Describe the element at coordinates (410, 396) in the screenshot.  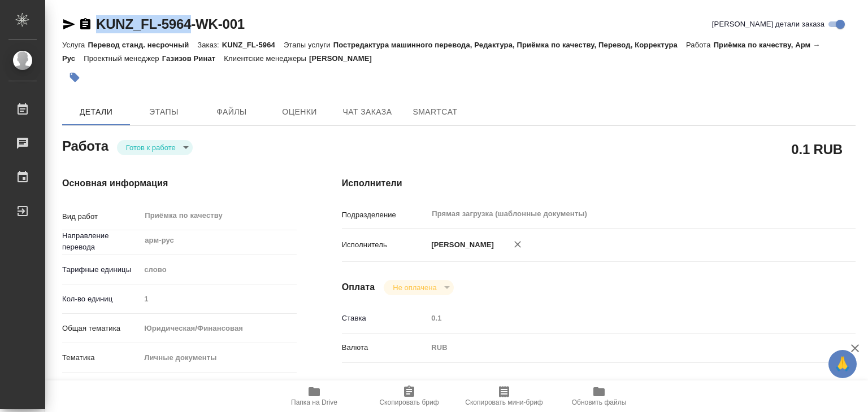
I see `button: Скопировать бриф` at that location.